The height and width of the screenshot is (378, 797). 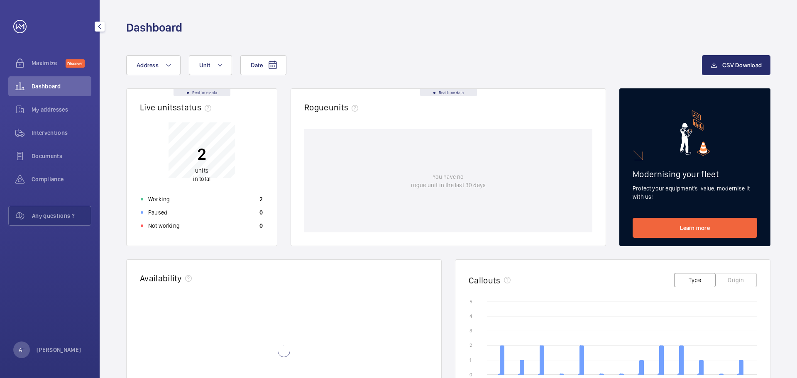 I want to click on text: 2, so click(x=471, y=345).